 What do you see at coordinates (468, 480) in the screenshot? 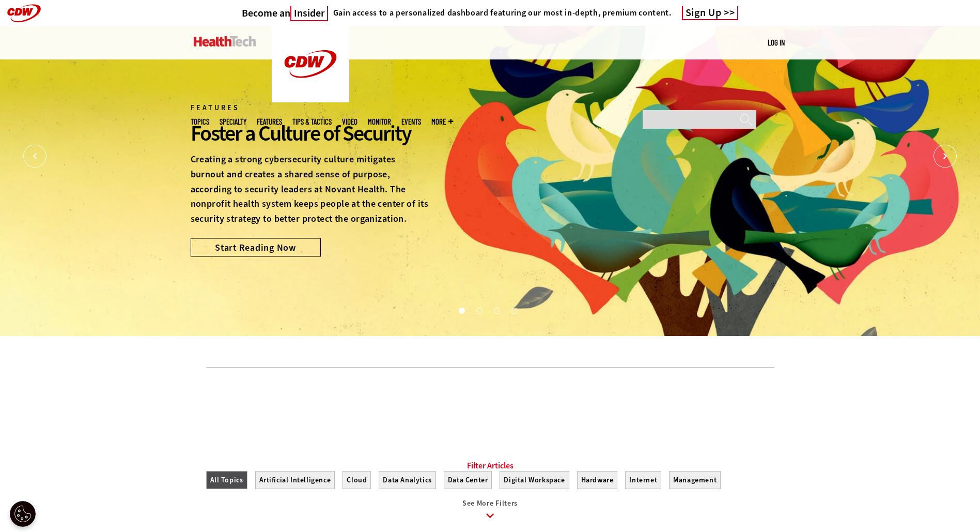
I see `button: Data Center` at bounding box center [468, 480].